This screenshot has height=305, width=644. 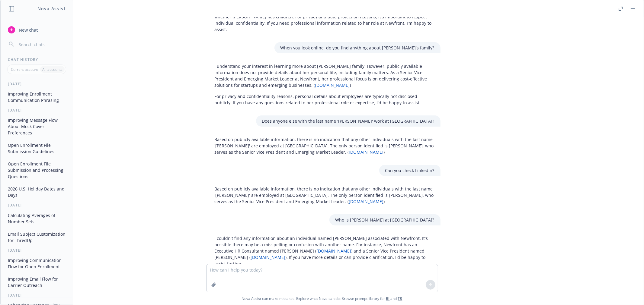 What do you see at coordinates (24, 69) in the screenshot?
I see `p: Current account` at bounding box center [24, 69].